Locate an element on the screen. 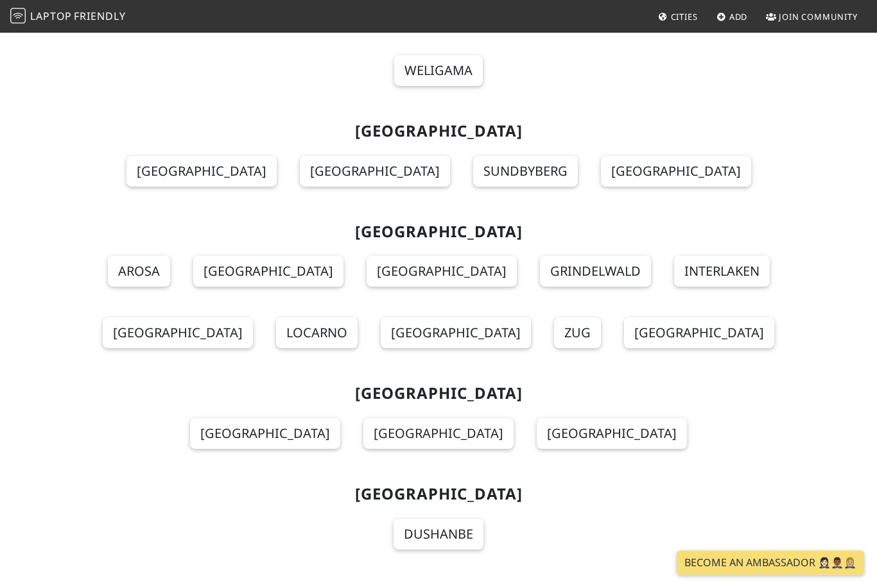  a: Become an Ambassador 🤵🏻‍♀️🤵🏾‍♂️🤵🏼‍♀️ is located at coordinates (771, 563).